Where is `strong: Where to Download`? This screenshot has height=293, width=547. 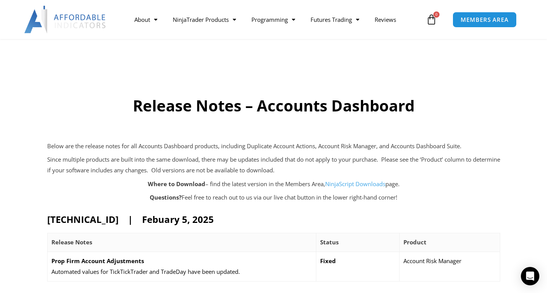 strong: Where to Download is located at coordinates (176, 184).